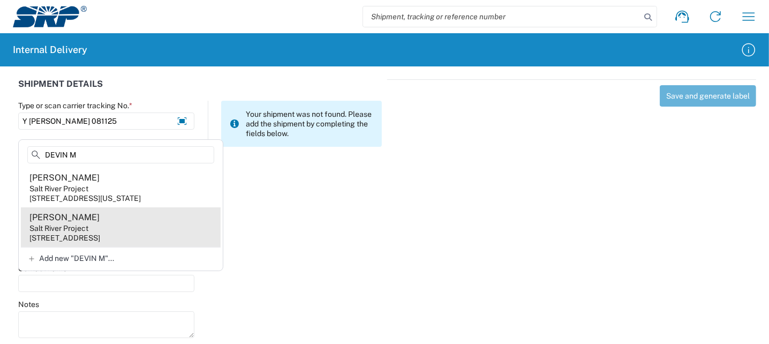 Image resolution: width=769 pixels, height=344 pixels. I want to click on input: Shipment, tracking or reference number, so click(502, 17).